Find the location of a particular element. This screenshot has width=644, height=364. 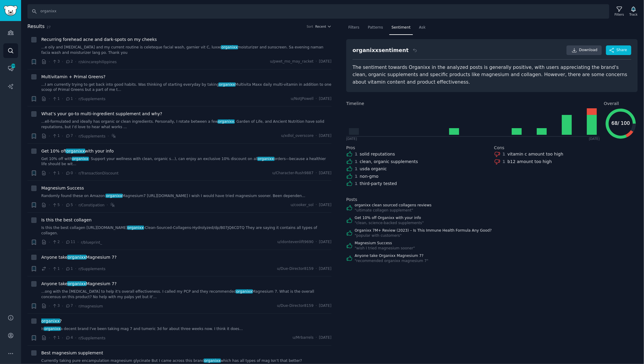

div: third-party tested is located at coordinates (378, 183).